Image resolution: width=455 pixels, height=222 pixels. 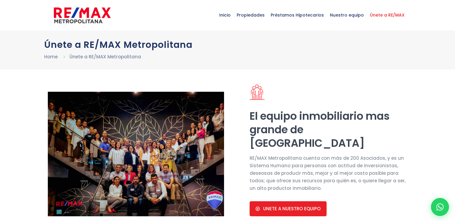 I want to click on span: Únete a RE/MAX, so click(x=387, y=15).